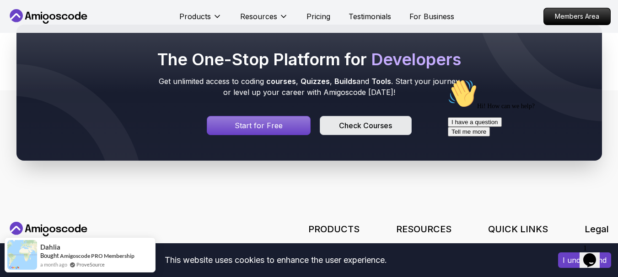 The width and height of the screenshot is (618, 277). Describe the element at coordinates (345, 81) in the screenshot. I see `span: Builds` at that location.